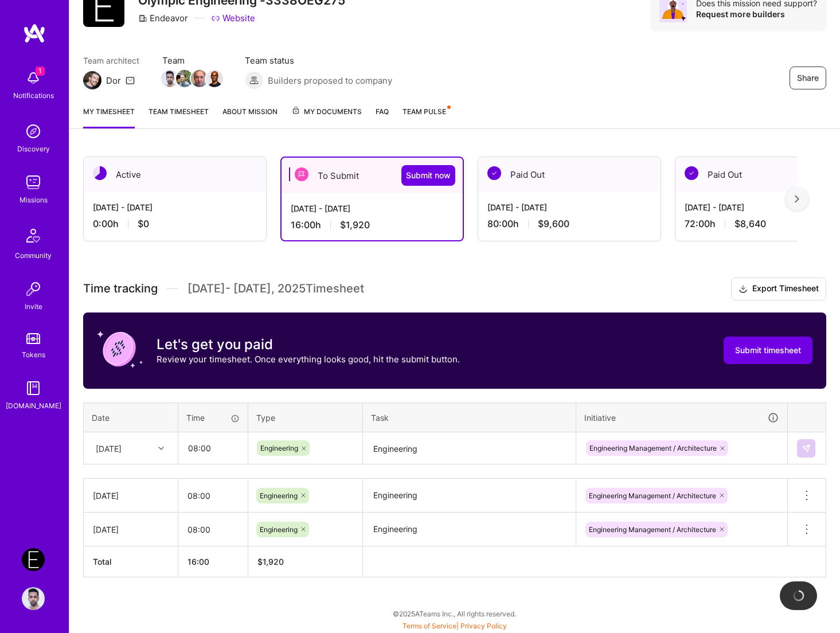 The height and width of the screenshot is (633, 840). What do you see at coordinates (318, 61) in the screenshot?
I see `span: Team status` at bounding box center [318, 61].